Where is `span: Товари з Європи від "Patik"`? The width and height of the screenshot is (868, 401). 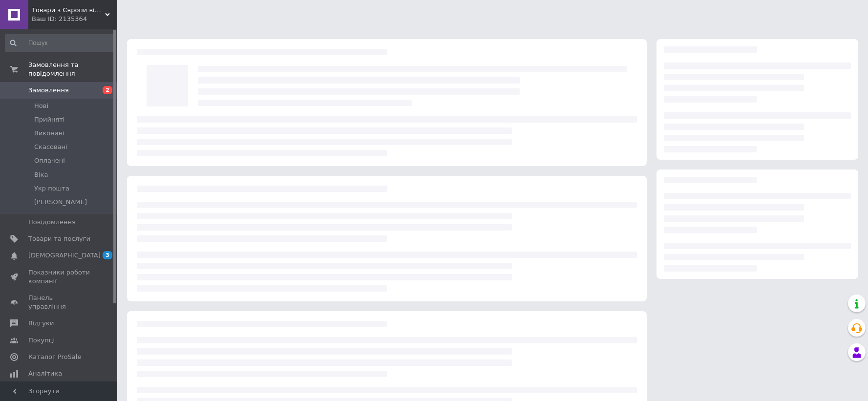
span: Товари з Європи від "Patik" is located at coordinates (68, 11).